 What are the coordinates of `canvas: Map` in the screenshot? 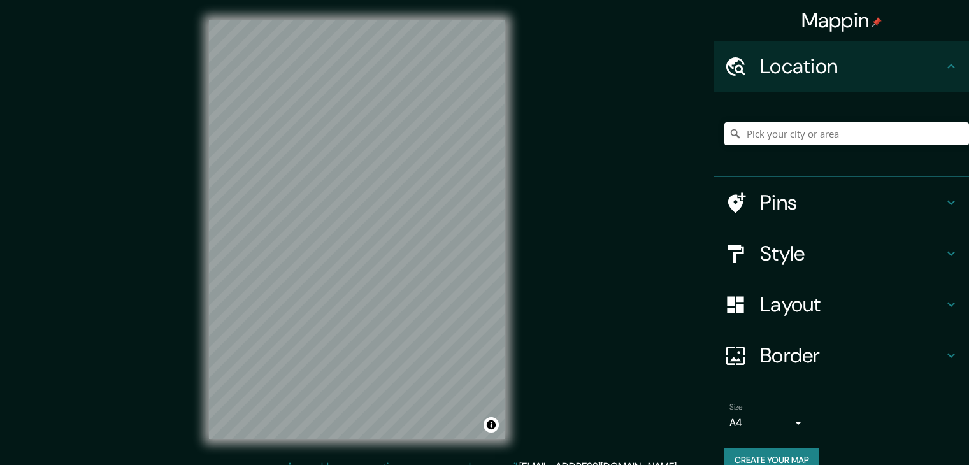 It's located at (357, 229).